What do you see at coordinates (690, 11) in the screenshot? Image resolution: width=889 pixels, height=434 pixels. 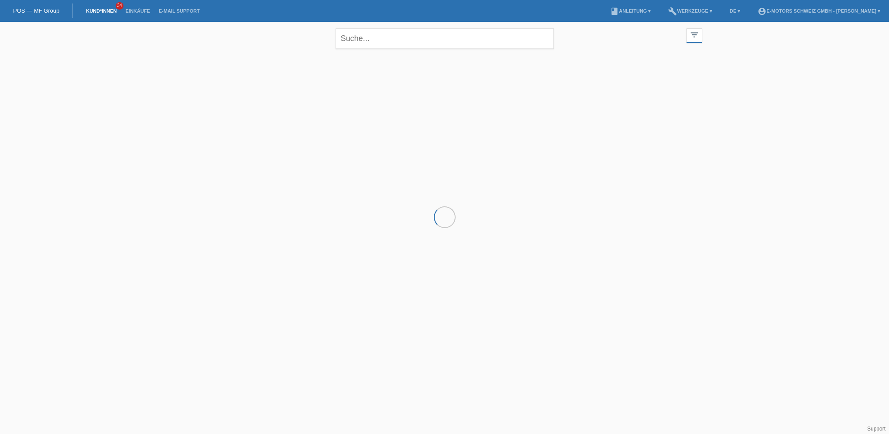 I see `a: buildWerkzeuge ▾` at bounding box center [690, 11].